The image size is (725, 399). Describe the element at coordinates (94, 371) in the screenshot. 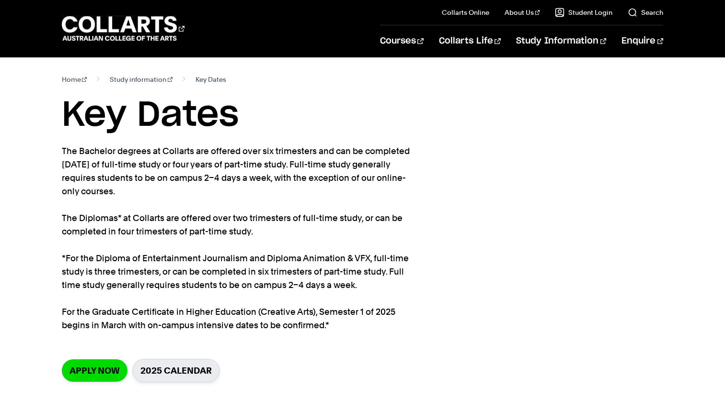

I see `a: Apply now` at that location.